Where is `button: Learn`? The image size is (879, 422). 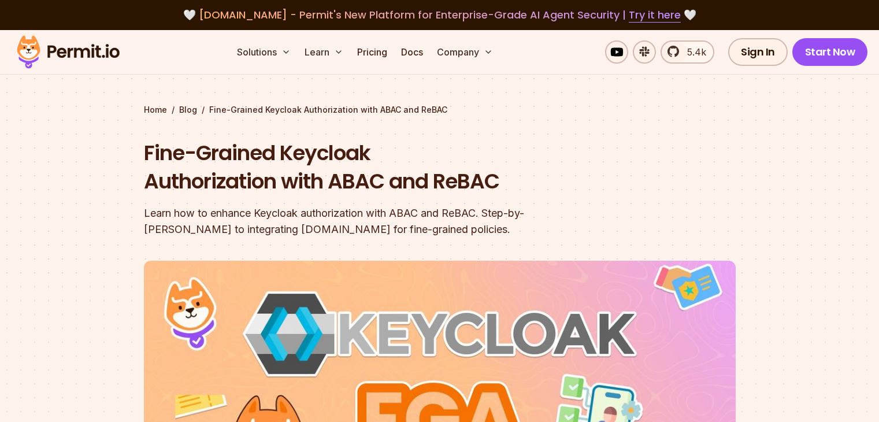 button: Learn is located at coordinates (324, 52).